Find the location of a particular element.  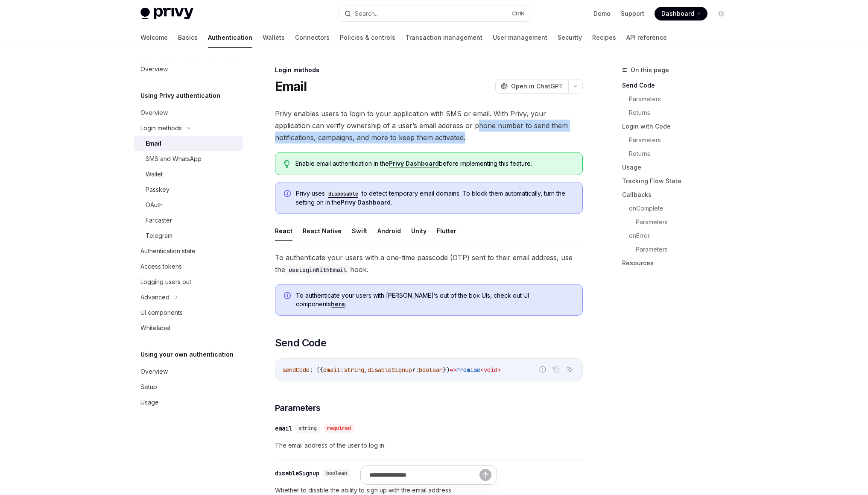

div: Passkey is located at coordinates (157, 189).